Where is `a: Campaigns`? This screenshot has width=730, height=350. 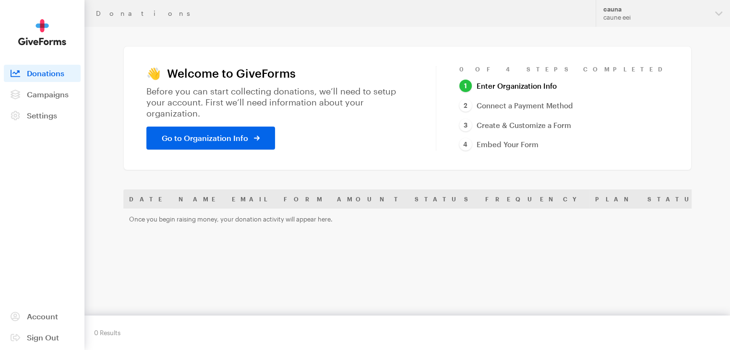
a: Campaigns is located at coordinates (42, 95).